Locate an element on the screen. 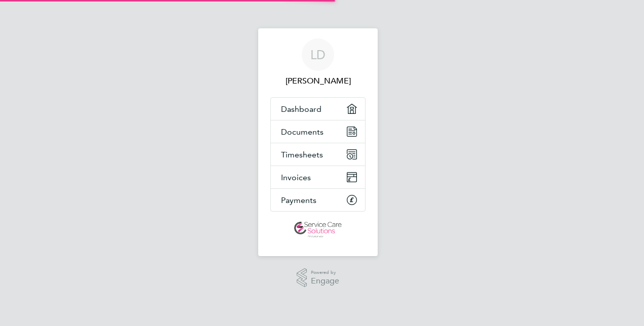 This screenshot has height=326, width=644. span: Powered by is located at coordinates (325, 273).